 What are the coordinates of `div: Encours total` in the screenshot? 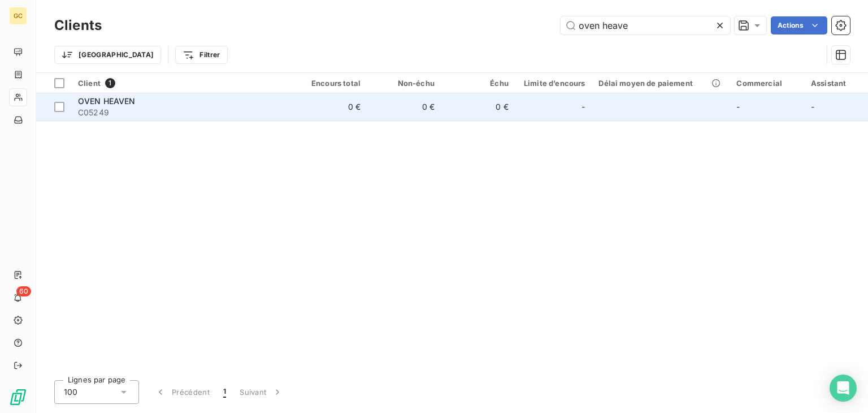 It's located at (330, 83).